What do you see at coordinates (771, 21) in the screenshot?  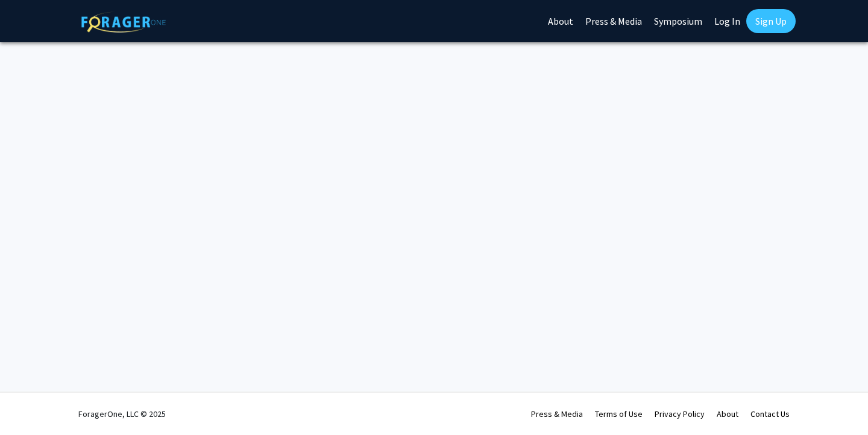 I see `a: Sign Up` at bounding box center [771, 21].